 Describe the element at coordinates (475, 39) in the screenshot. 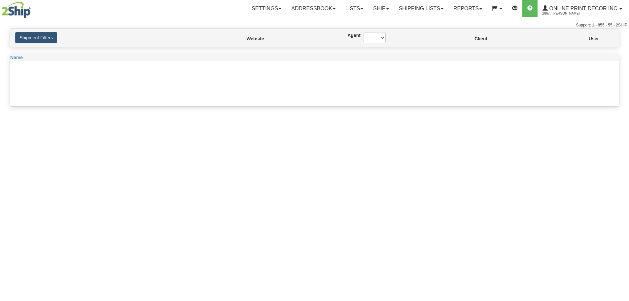

I see `label: Client` at that location.